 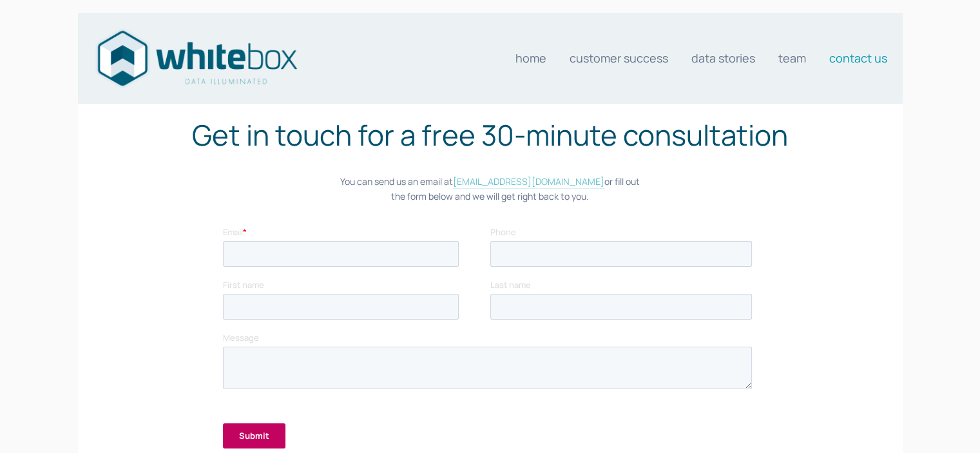 I want to click on a: Customer Success, so click(x=619, y=58).